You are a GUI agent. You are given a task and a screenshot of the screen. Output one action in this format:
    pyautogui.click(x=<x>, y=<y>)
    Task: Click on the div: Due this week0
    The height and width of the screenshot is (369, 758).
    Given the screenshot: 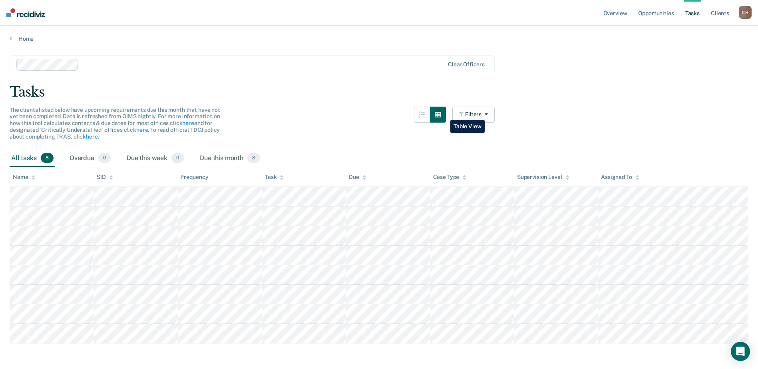 What is the action you would take?
    pyautogui.click(x=155, y=159)
    